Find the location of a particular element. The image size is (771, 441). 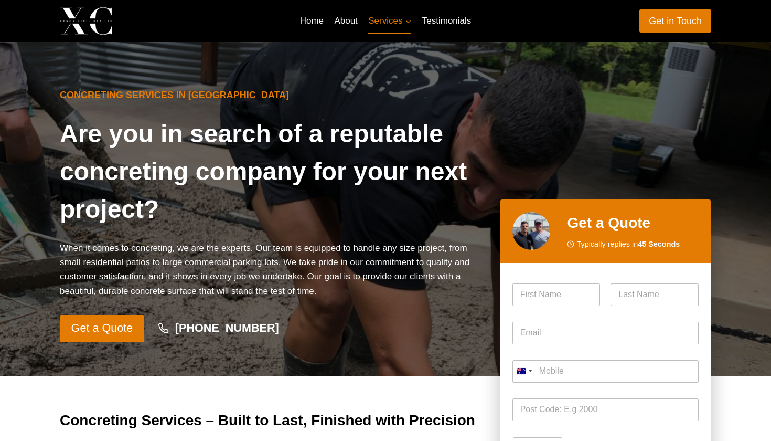

span: Services is located at coordinates (390, 20).